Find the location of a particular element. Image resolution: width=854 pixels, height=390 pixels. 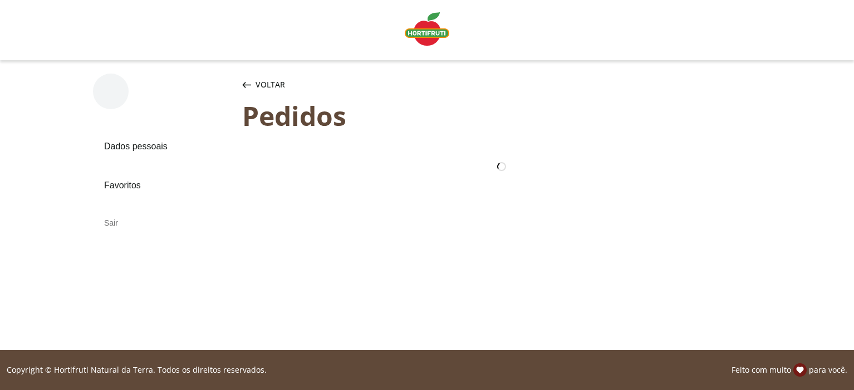

p: Feito com muito para você. is located at coordinates (789, 370).